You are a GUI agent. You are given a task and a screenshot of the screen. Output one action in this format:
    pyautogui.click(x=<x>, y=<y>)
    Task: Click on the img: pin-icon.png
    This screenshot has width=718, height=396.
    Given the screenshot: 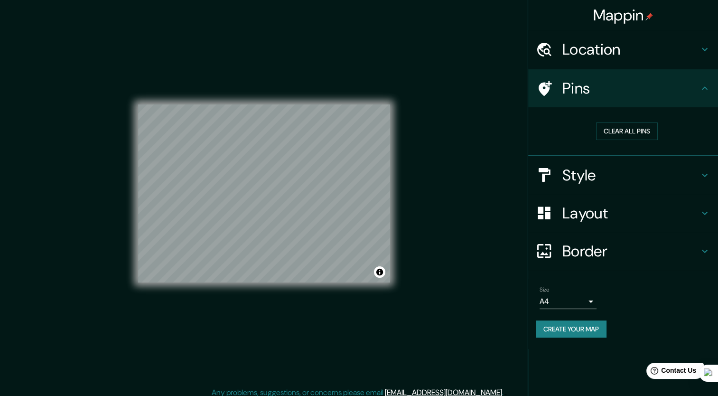 What is the action you would take?
    pyautogui.click(x=649, y=17)
    